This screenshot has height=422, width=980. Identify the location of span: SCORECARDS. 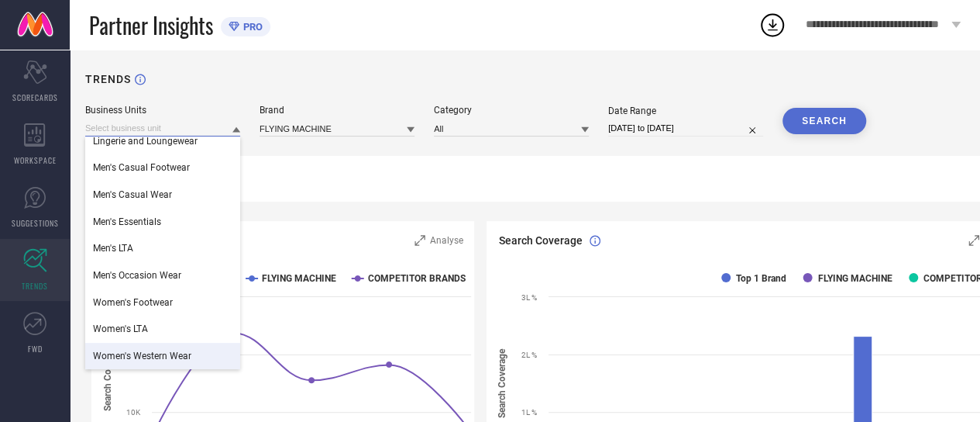
(35, 97).